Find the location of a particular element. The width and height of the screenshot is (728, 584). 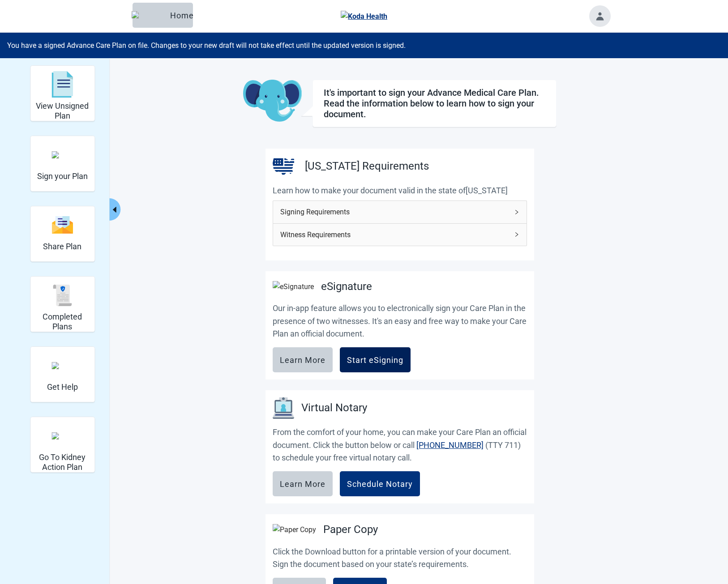

button: Schedule Notary is located at coordinates (379, 483).